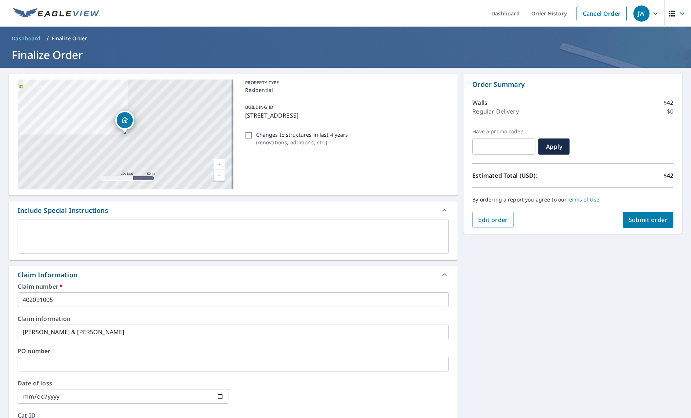 The height and width of the screenshot is (418, 691). Describe the element at coordinates (346, 83) in the screenshot. I see `p: PROPERTY TYPE` at that location.